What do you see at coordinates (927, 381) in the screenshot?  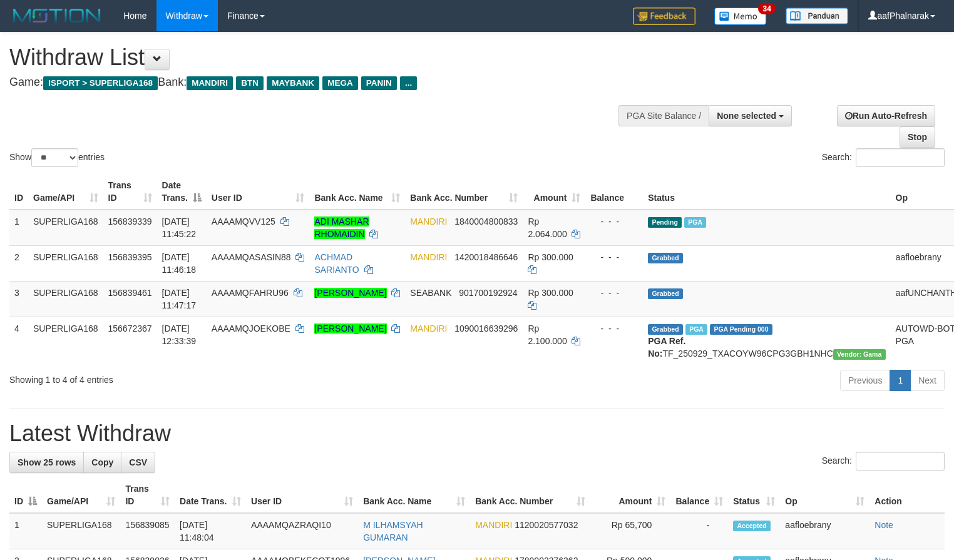 I see `a: Next` at bounding box center [927, 381].